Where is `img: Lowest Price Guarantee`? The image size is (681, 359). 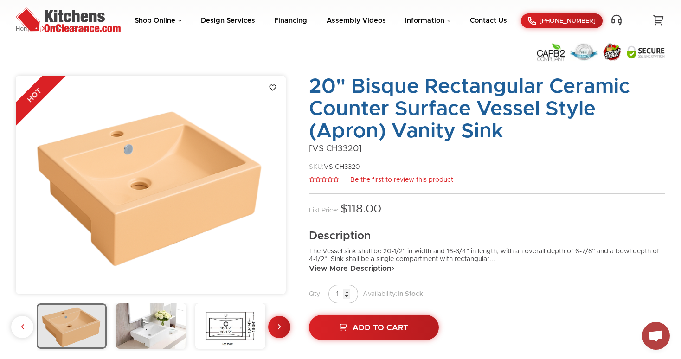
img: Lowest Price Guarantee is located at coordinates (583, 52).